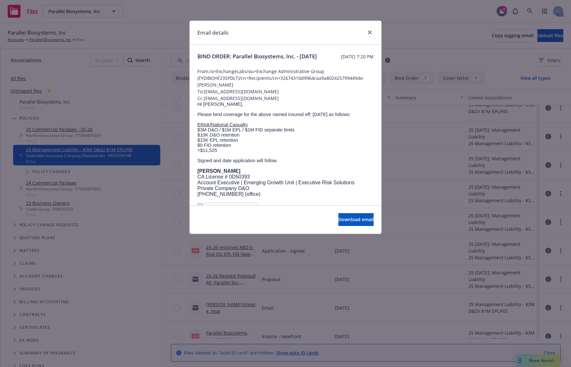 This screenshot has height=367, width=571. I want to click on span: Signed and date application will follow., so click(237, 160).